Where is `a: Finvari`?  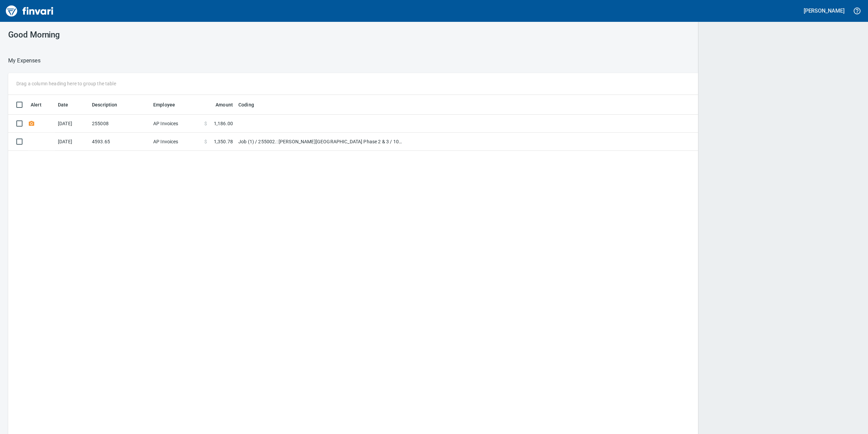
a: Finvari is located at coordinates (30, 11).